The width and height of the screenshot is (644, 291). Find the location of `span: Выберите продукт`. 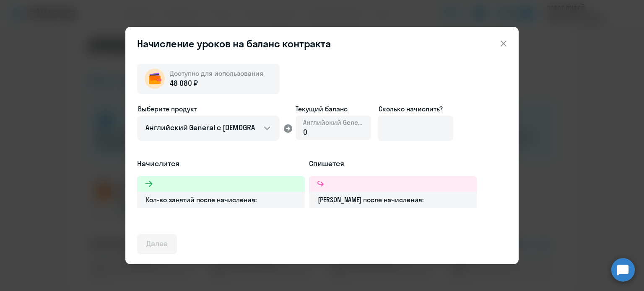

span: Выберите продукт is located at coordinates (167, 109).